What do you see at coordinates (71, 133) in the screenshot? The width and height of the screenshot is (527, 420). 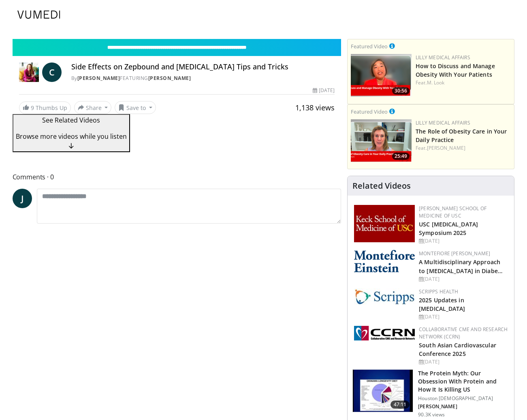 I see `button: See Related Videos Browse more videos while you listen` at bounding box center [71, 133].